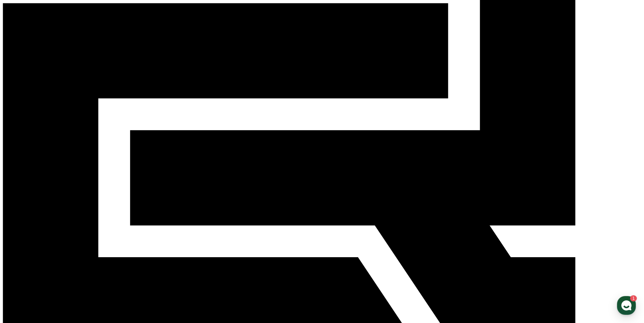 This screenshot has width=644, height=323. I want to click on a: 홈, so click(23, 223).